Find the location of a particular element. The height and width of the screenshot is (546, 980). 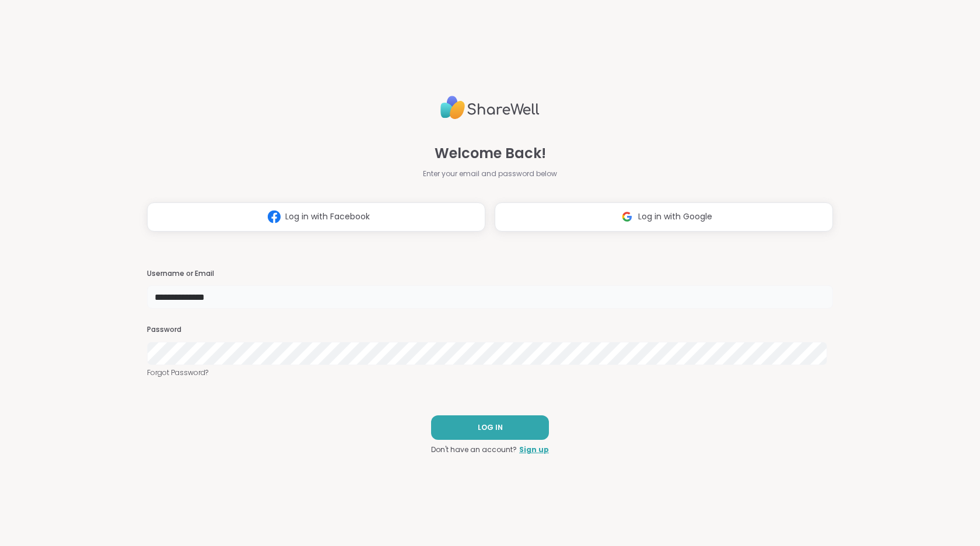

span: Log in with Google is located at coordinates (675, 217).